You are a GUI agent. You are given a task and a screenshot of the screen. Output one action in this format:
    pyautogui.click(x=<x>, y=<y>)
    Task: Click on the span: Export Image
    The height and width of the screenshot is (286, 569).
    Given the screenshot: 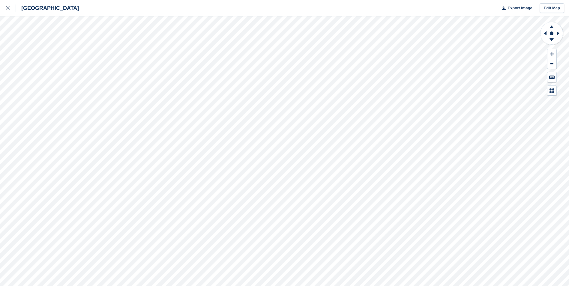 What is the action you would take?
    pyautogui.click(x=520, y=8)
    